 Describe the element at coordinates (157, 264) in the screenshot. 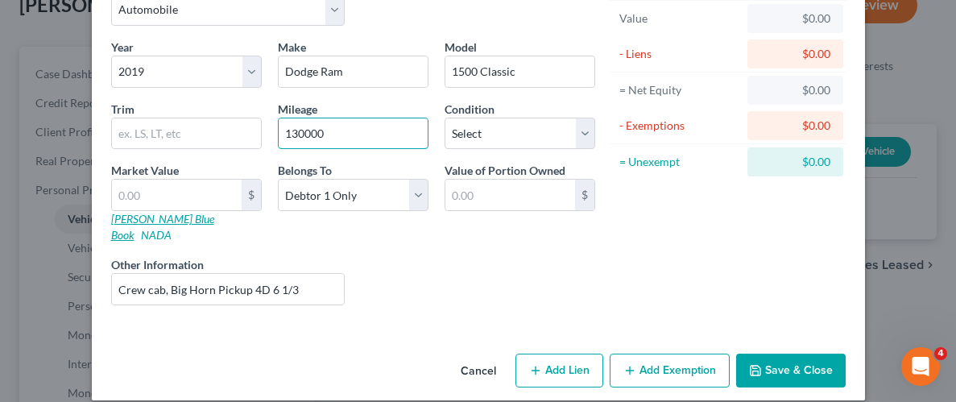

I see `label: Other Information` at that location.